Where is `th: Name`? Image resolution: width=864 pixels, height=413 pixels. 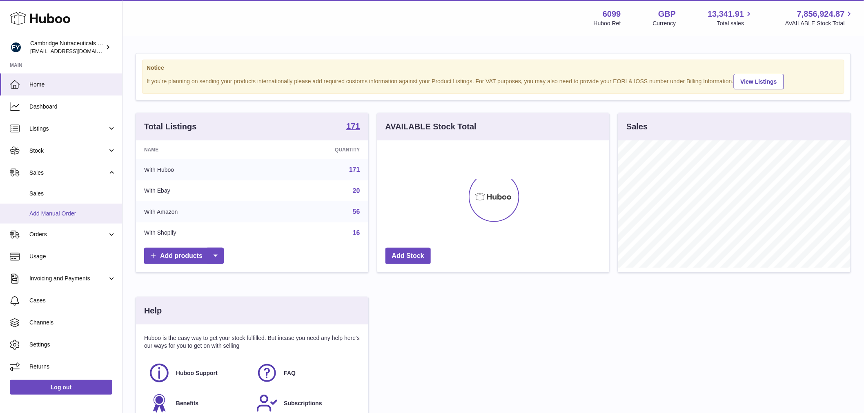 th: Name is located at coordinates (199, 150).